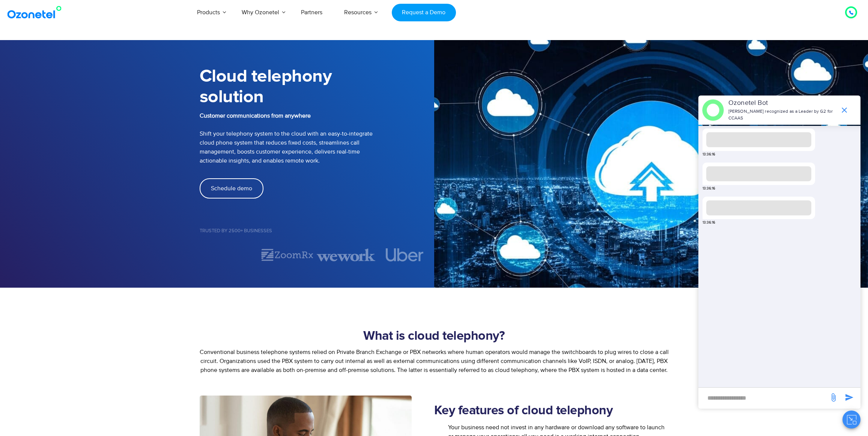 Image resolution: width=868 pixels, height=436 pixels. Describe the element at coordinates (231, 188) in the screenshot. I see `a: Schedule demo` at that location.